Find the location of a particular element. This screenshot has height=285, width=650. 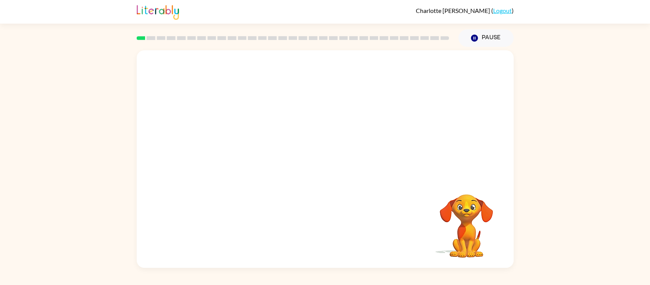

button: Pause is located at coordinates (486, 38).